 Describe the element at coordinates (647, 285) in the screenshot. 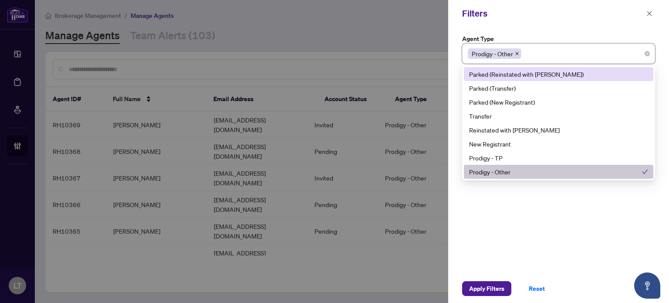

I see `button: Open asap` at that location.